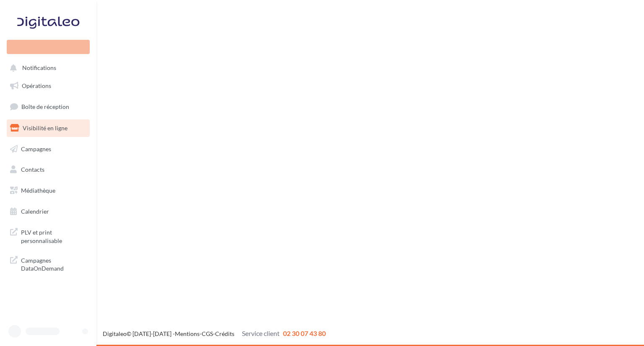  I want to click on span: Visibilité en ligne, so click(45, 128).